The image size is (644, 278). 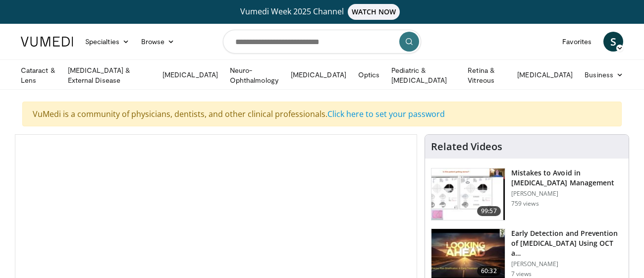 I want to click on a: Specialties, so click(x=107, y=42).